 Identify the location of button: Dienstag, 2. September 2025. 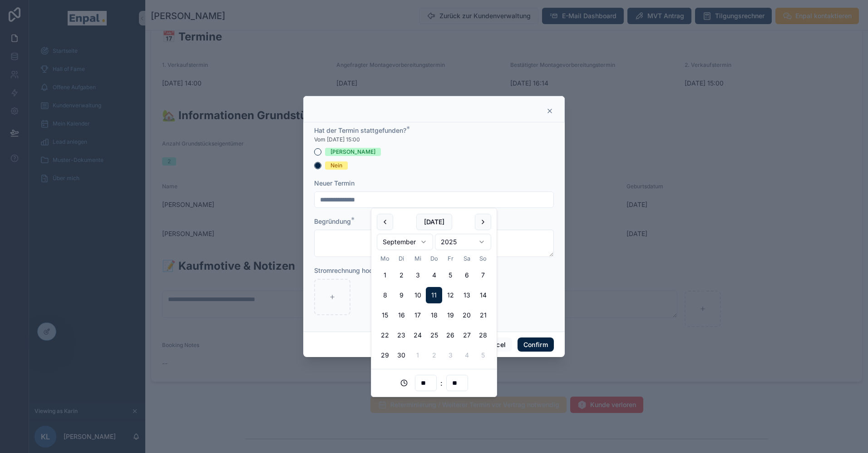
(402, 275).